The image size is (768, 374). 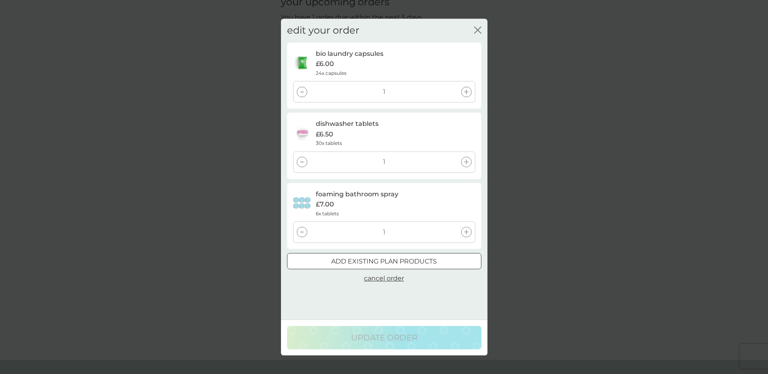 What do you see at coordinates (323, 30) in the screenshot?
I see `h2: edit your order` at bounding box center [323, 30].